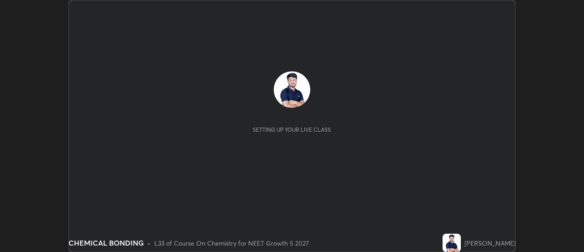 The height and width of the screenshot is (252, 584). Describe the element at coordinates (292, 129) in the screenshot. I see `div: Setting up your live class` at that location.